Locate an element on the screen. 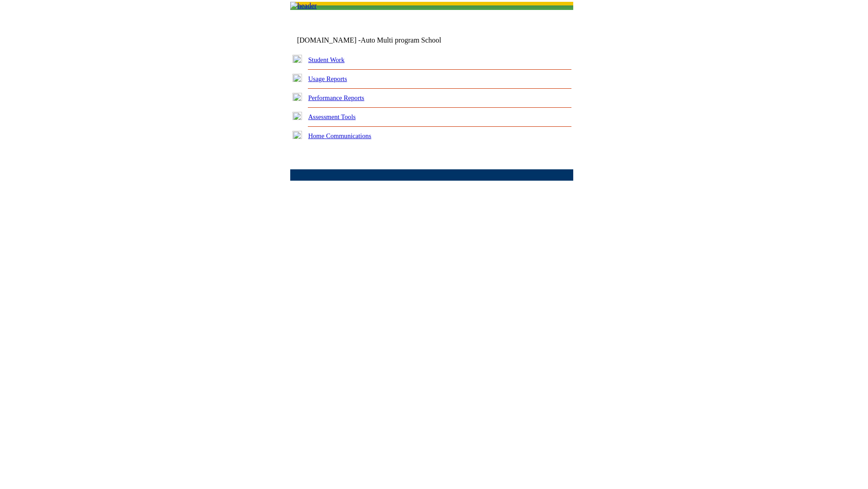 The width and height of the screenshot is (868, 489). nobr: Auto Multi program School is located at coordinates (401, 40).